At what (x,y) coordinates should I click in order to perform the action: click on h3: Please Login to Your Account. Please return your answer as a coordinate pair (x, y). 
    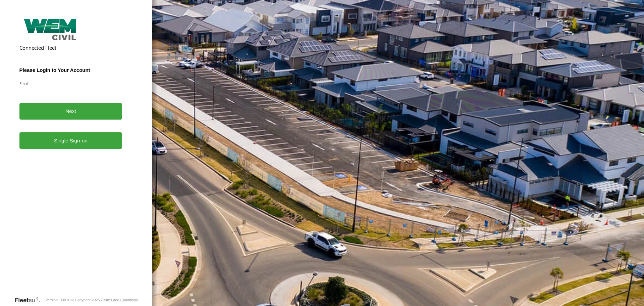
    Looking at the image, I should click on (71, 70).